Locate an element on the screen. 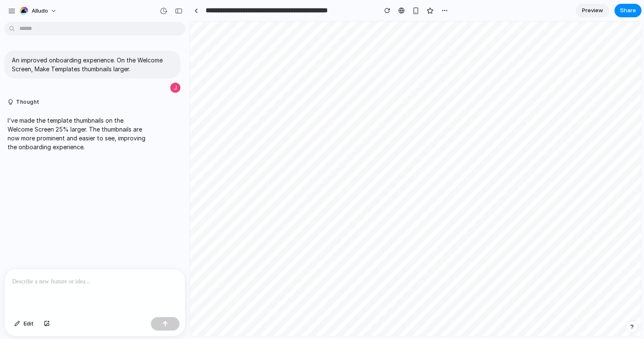 This screenshot has width=644, height=339. button: Edit is located at coordinates (24, 324).